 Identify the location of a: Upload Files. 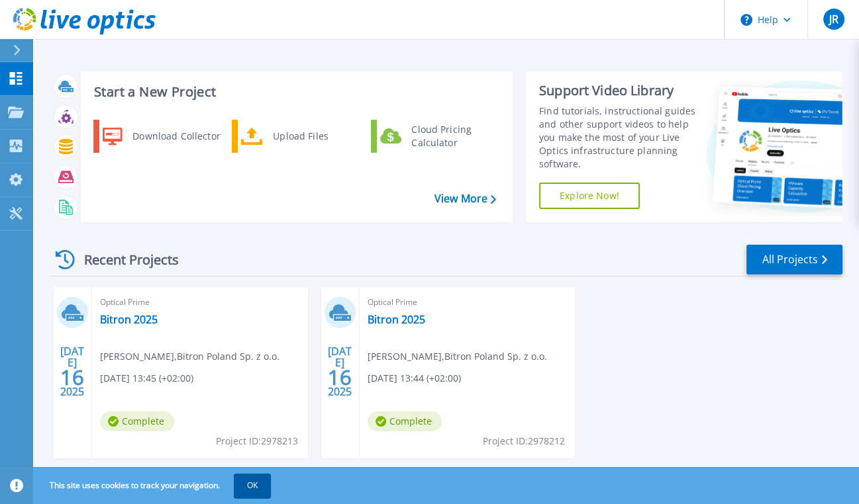
(299, 136).